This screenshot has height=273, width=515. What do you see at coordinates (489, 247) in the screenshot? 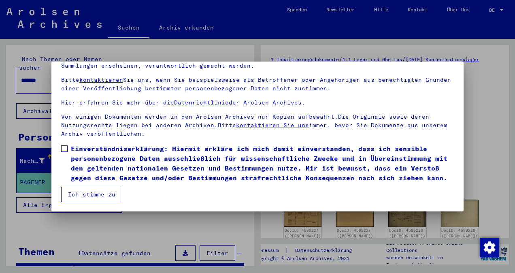
I see `div: Zustimmung ändern` at bounding box center [489, 247].